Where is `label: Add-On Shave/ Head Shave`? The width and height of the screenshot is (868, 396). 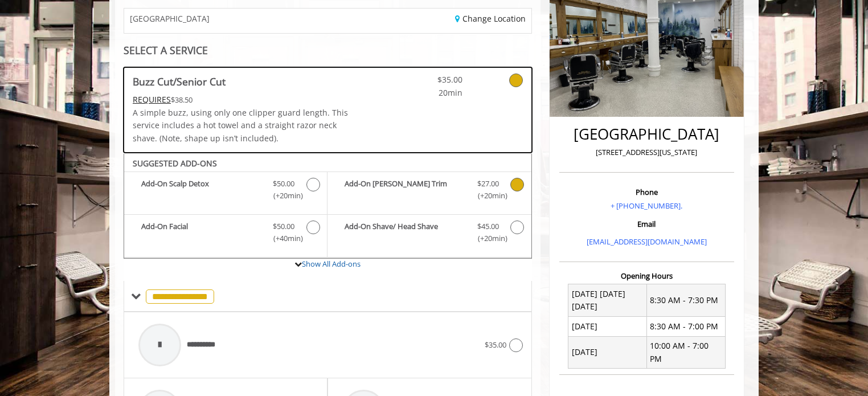
label: Add-On Shave/ Head Shave is located at coordinates (429, 234).